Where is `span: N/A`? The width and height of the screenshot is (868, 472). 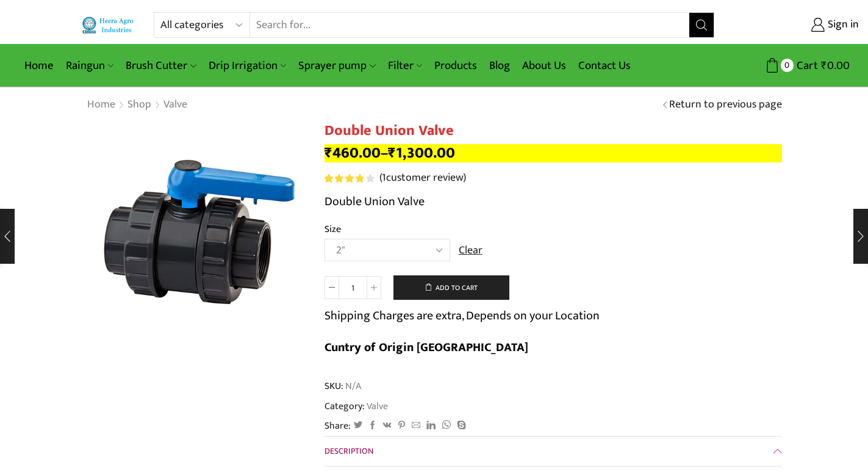
span: N/A is located at coordinates (352, 386).